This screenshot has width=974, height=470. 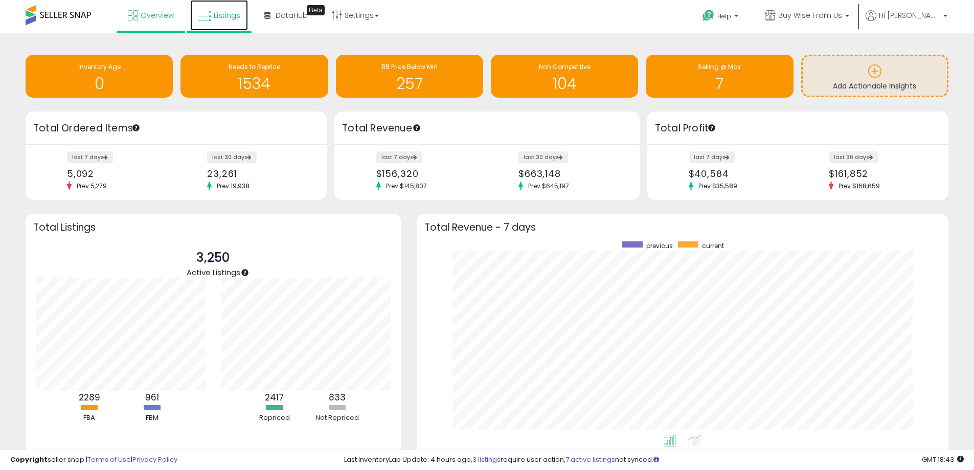 I want to click on b: 2289, so click(x=89, y=397).